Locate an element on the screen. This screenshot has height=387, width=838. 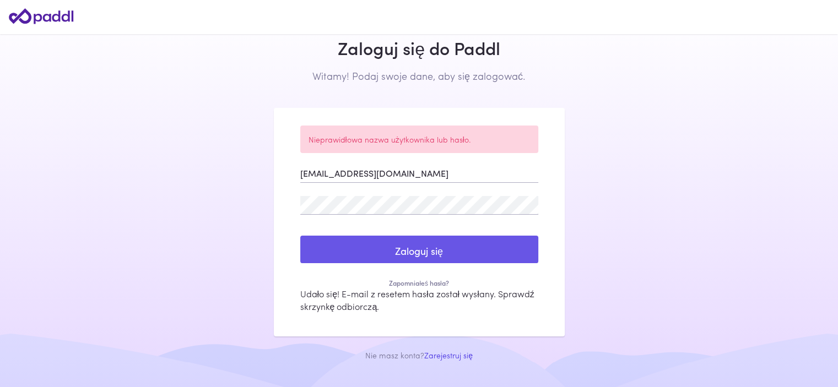
input: Wpisz swój adres e-mail is located at coordinates (419, 174).